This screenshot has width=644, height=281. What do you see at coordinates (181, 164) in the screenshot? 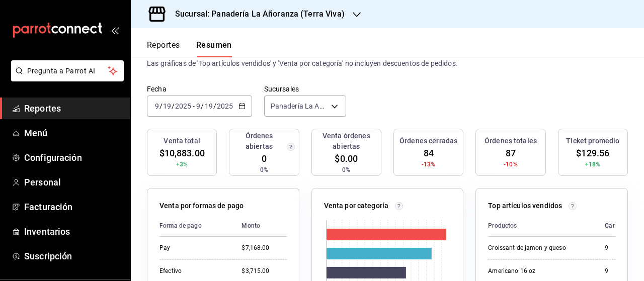
I see `span: +3%` at bounding box center [181, 164].